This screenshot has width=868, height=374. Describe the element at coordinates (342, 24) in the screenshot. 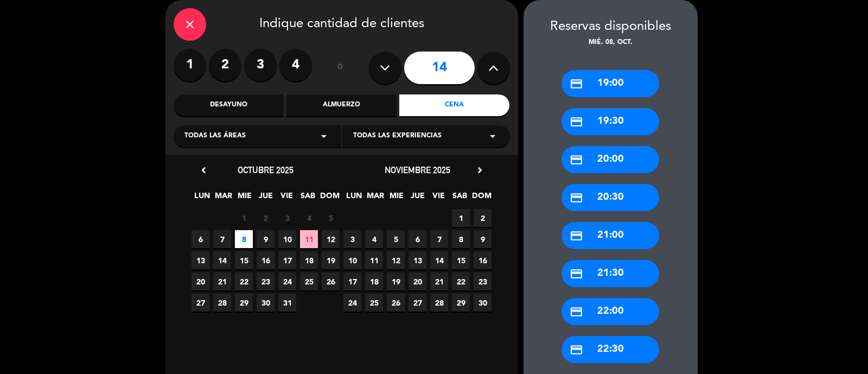

I see `div: Indique cantidad de clientes` at that location.